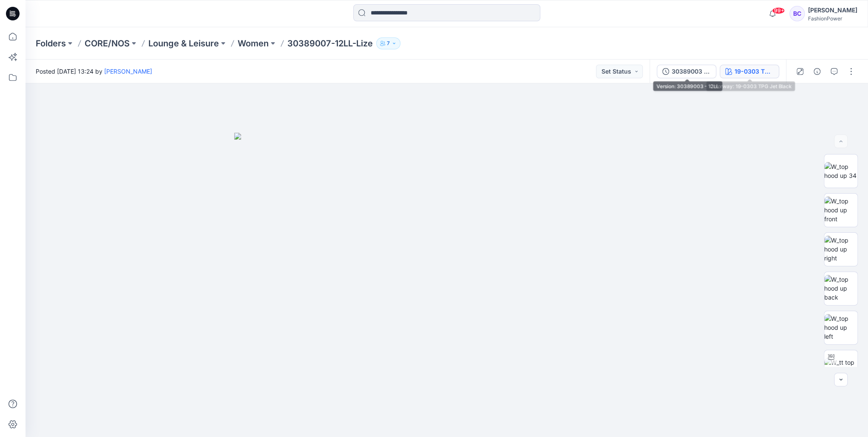 The height and width of the screenshot is (437, 868). What do you see at coordinates (388, 43) in the screenshot?
I see `button: 7` at bounding box center [388, 43].